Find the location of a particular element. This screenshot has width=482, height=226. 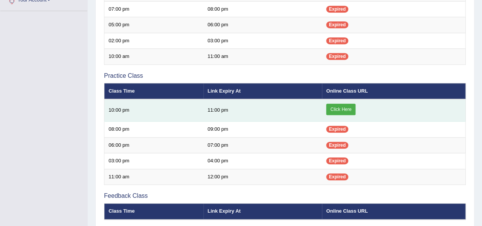

td: 10:00 pm is located at coordinates (154, 110).